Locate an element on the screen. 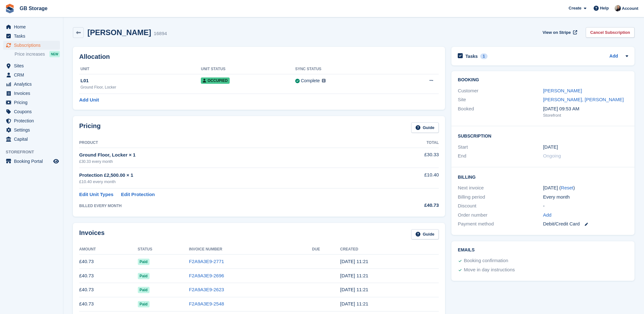 This screenshot has width=644, height=314. div: Booking confirmation is located at coordinates (486, 261).